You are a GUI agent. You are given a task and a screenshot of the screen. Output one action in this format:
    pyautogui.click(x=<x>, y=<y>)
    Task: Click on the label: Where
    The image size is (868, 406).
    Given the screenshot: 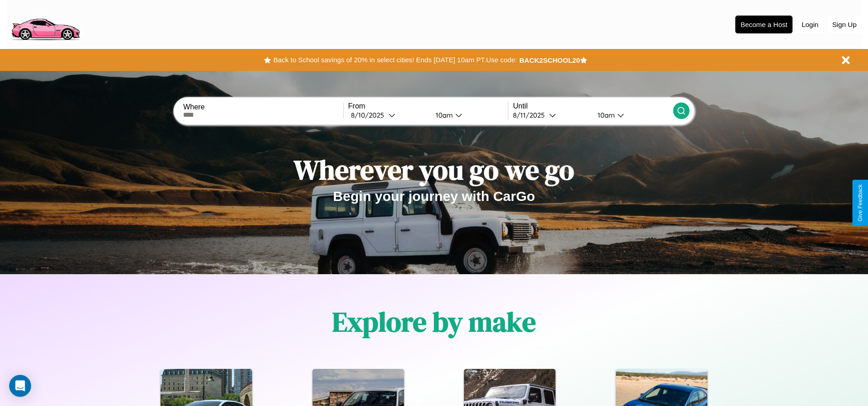 What is the action you would take?
    pyautogui.click(x=262, y=107)
    